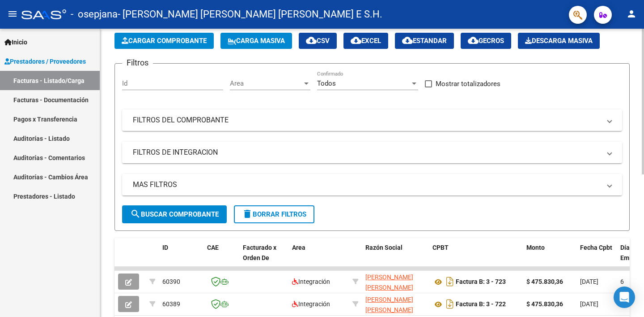 The width and height of the screenshot is (644, 317). What do you see at coordinates (174, 214) in the screenshot?
I see `button: Buscar Comprobante` at bounding box center [174, 214].